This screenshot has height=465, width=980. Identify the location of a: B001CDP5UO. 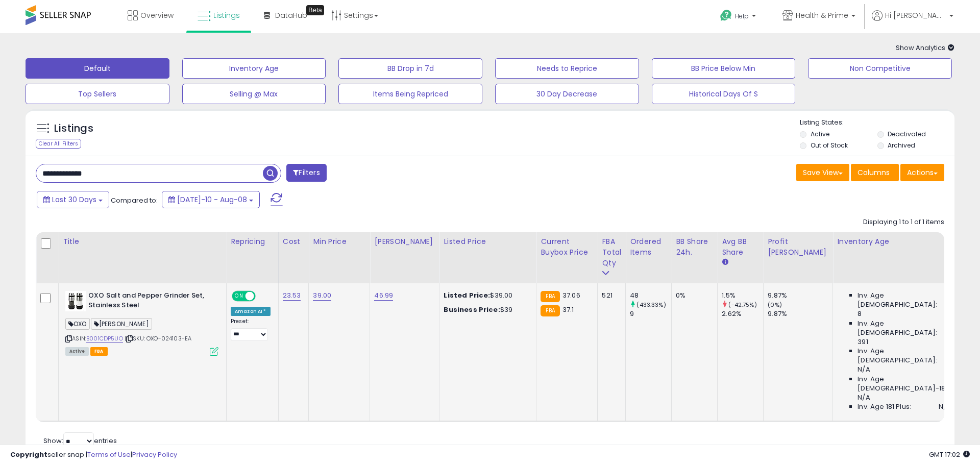
(105, 338).